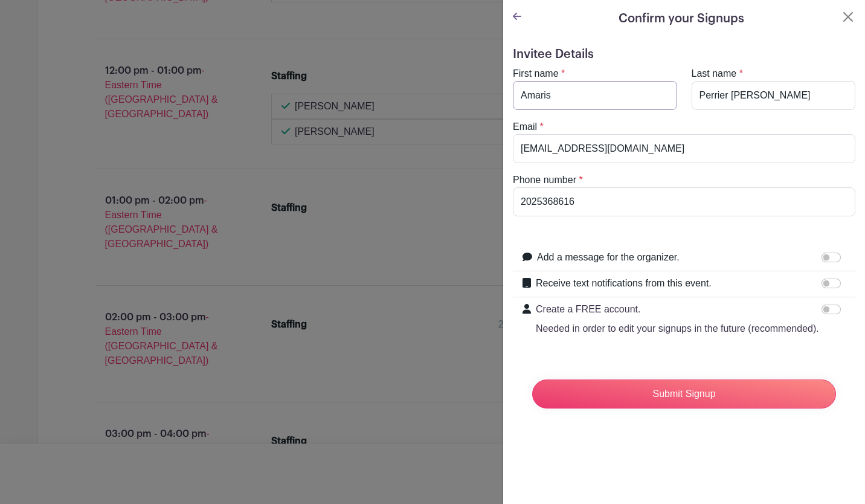  I want to click on button: Close, so click(849, 17).